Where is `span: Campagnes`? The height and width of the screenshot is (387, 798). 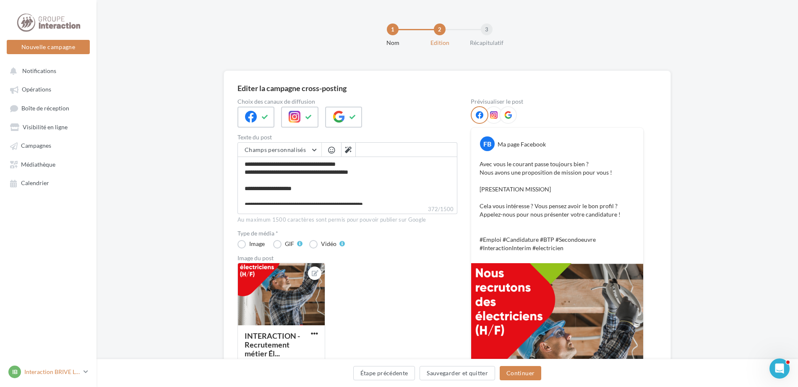
span: Campagnes is located at coordinates (36, 146).